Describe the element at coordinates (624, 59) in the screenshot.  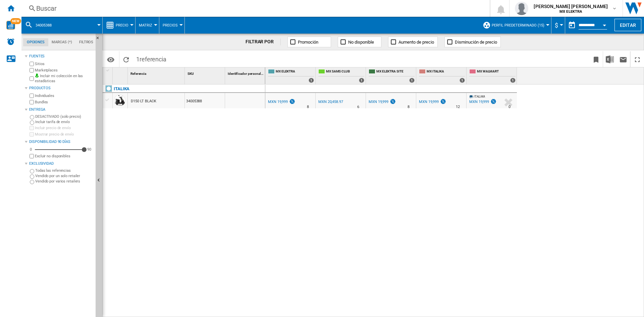
I see `button: Enviar este reporte por correo electrónico` at that location.